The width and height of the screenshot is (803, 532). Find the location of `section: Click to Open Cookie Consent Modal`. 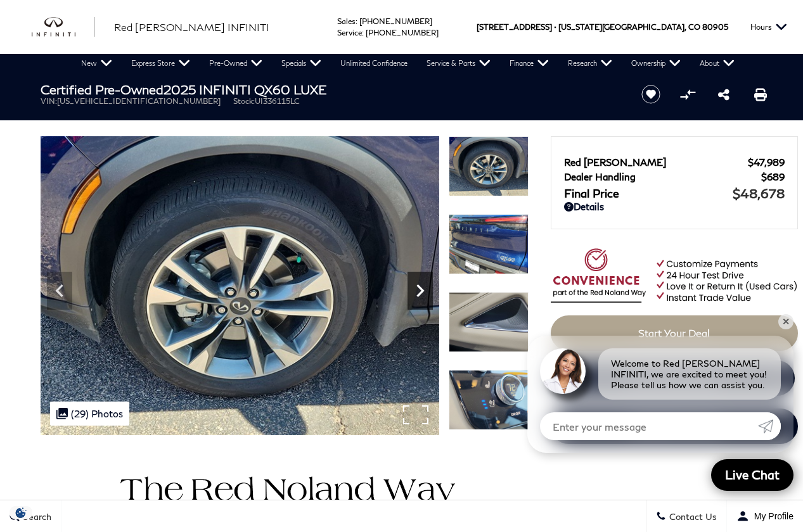

section: Click to Open Cookie Consent Modal is located at coordinates (21, 512).